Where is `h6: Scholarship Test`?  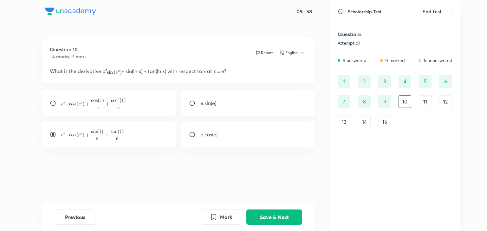
h6: Scholarship Test is located at coordinates (364, 11).